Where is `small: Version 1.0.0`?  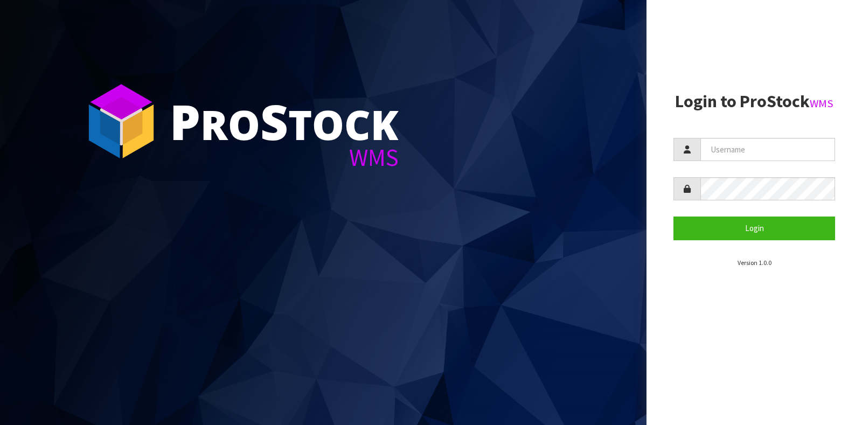
small: Version 1.0.0 is located at coordinates (755, 263).